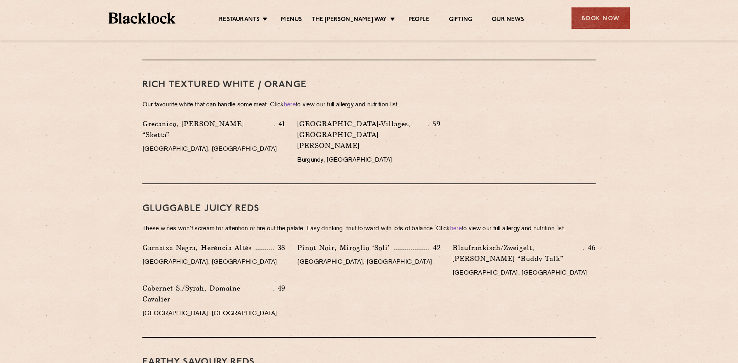 The width and height of the screenshot is (738, 363). What do you see at coordinates (291, 20) in the screenshot?
I see `a: Menus` at bounding box center [291, 20].